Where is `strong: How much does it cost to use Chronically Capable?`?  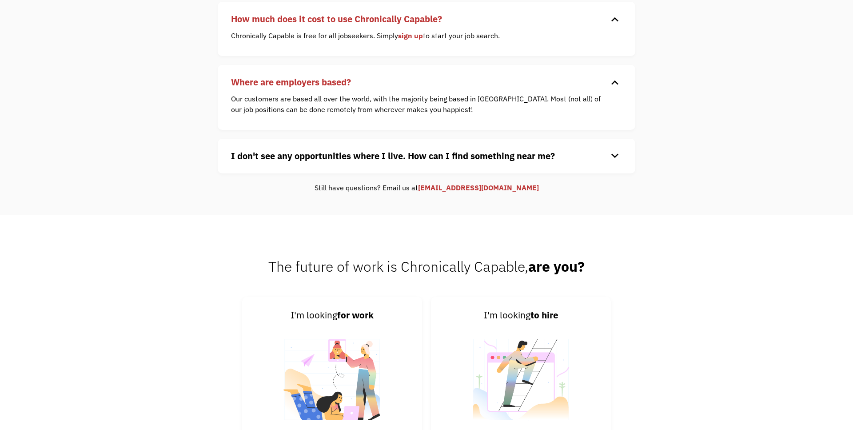
strong: How much does it cost to use Chronically Capable? is located at coordinates (336, 19).